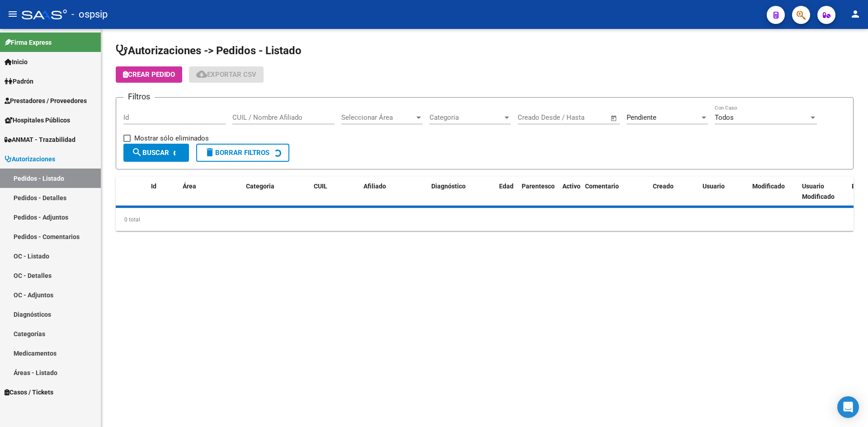 Image resolution: width=868 pixels, height=427 pixels. I want to click on datatable-header-cell: Modificado, so click(773, 191).